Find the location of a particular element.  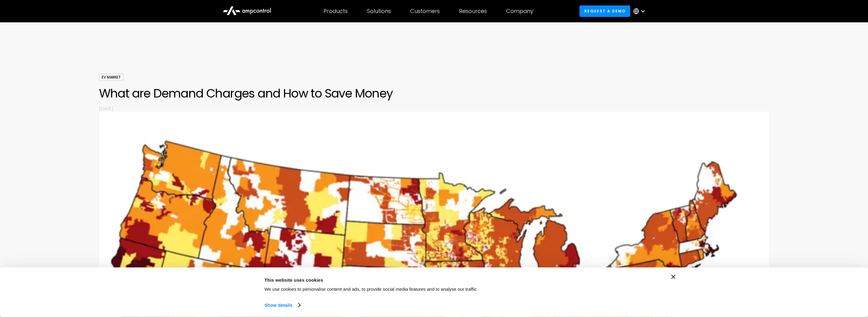

a: Show details is located at coordinates (282, 305).